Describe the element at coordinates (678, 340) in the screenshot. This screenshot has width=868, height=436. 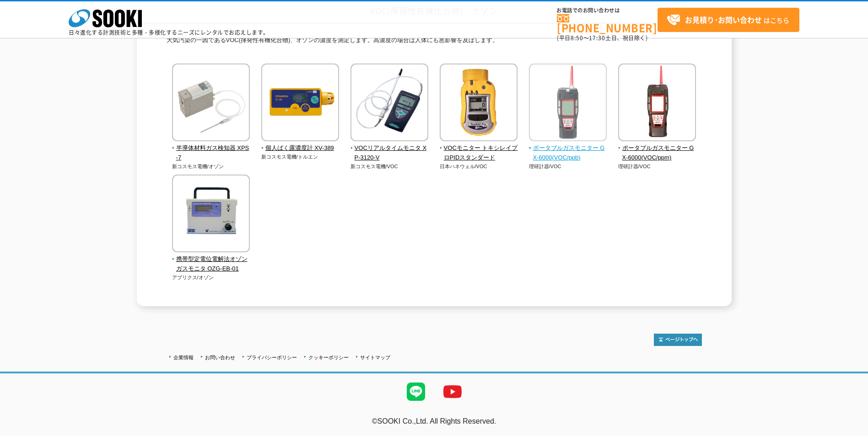
I see `img: トップページへ` at that location.